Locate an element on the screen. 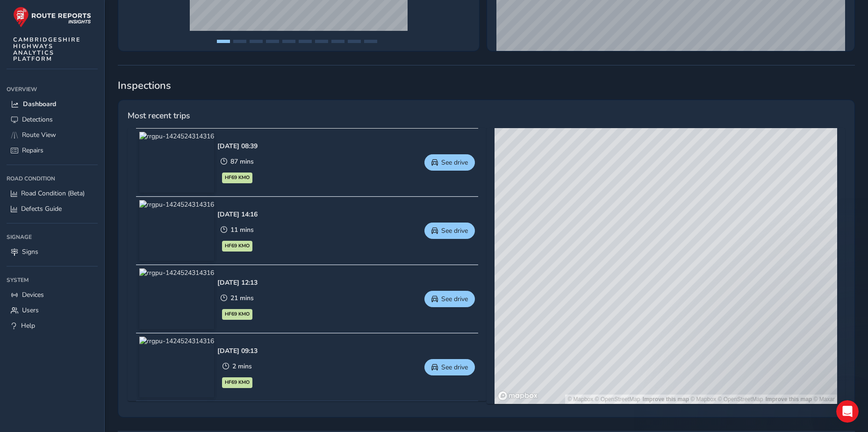 The image size is (868, 432). a: Repairs is located at coordinates (52, 150).